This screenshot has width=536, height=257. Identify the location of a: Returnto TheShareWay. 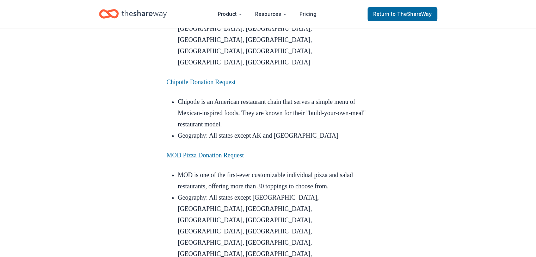
(403, 14).